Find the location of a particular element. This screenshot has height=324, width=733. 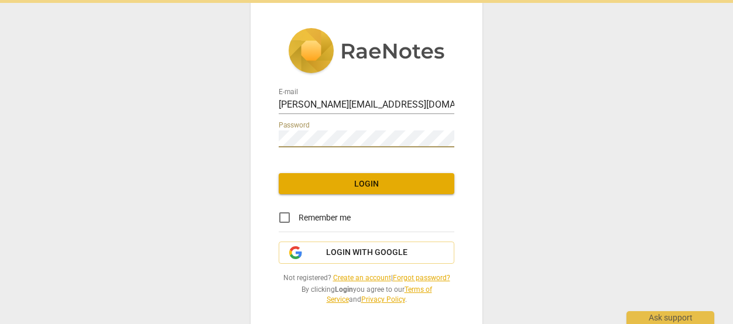

label: E-mail is located at coordinates (288, 92).